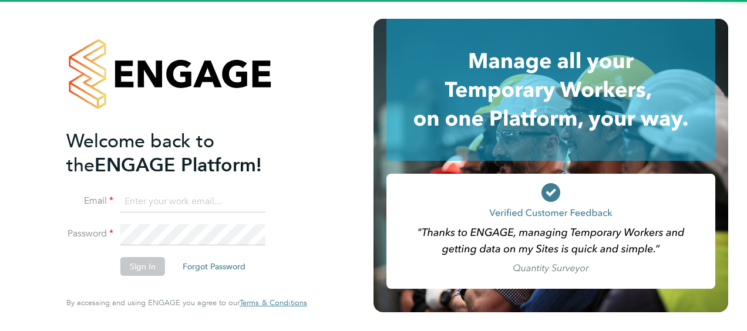 The height and width of the screenshot is (331, 747). Describe the element at coordinates (90, 234) in the screenshot. I see `label: Password` at that location.